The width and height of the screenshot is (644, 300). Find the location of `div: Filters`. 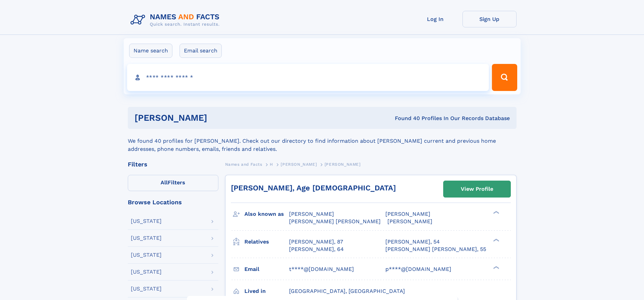

div: Filters is located at coordinates (173, 164).